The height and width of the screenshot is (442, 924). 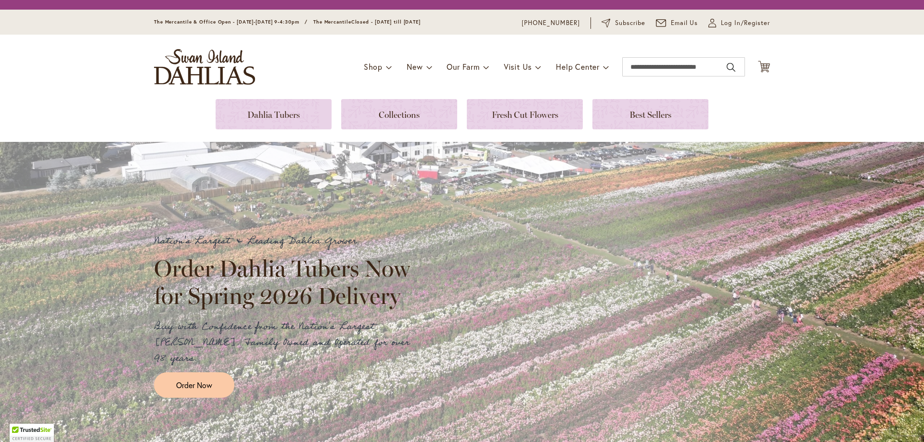 I want to click on a: Log In/Register, so click(x=740, y=23).